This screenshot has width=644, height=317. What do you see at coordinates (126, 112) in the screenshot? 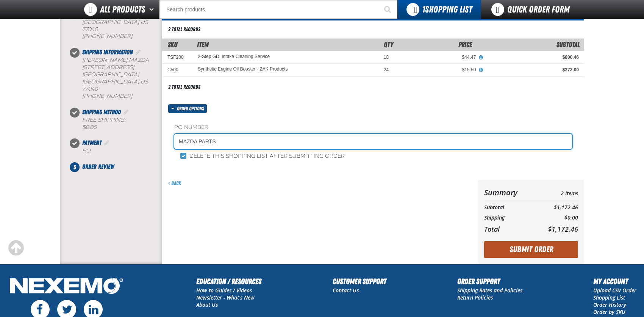
I see `a: Edit Shipping Method` at bounding box center [126, 112].